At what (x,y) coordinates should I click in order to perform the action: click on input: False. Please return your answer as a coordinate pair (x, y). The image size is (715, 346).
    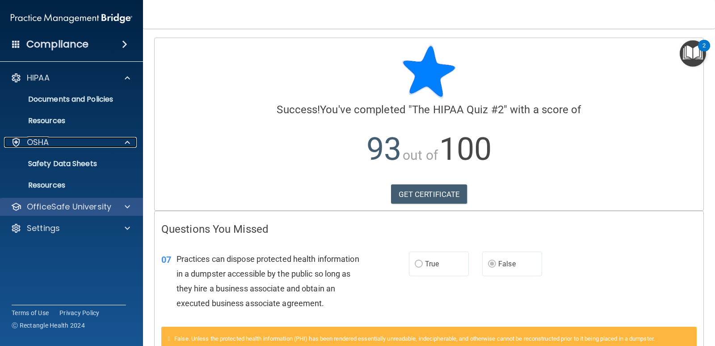
    Looking at the image, I should click on (492, 264).